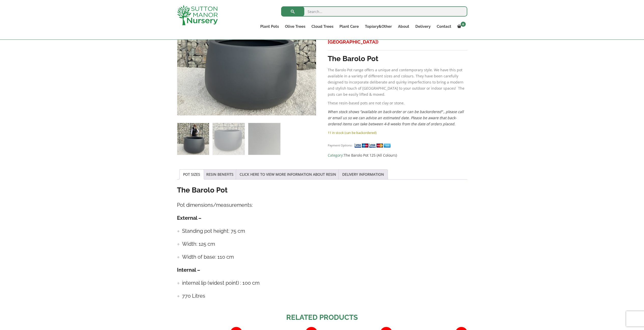 The height and width of the screenshot is (330, 644). I want to click on a: The Barolo Pot 125 (All Colours), so click(370, 155).